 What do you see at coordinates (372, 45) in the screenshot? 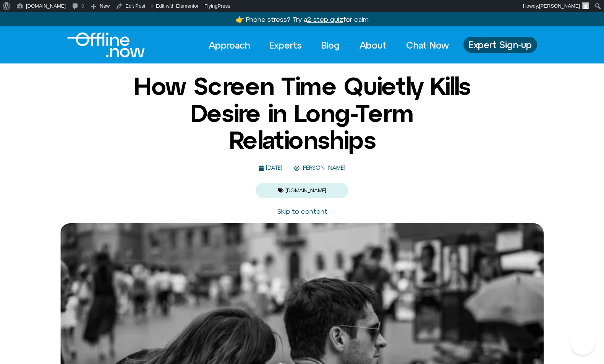
I see `a: About` at bounding box center [372, 45].